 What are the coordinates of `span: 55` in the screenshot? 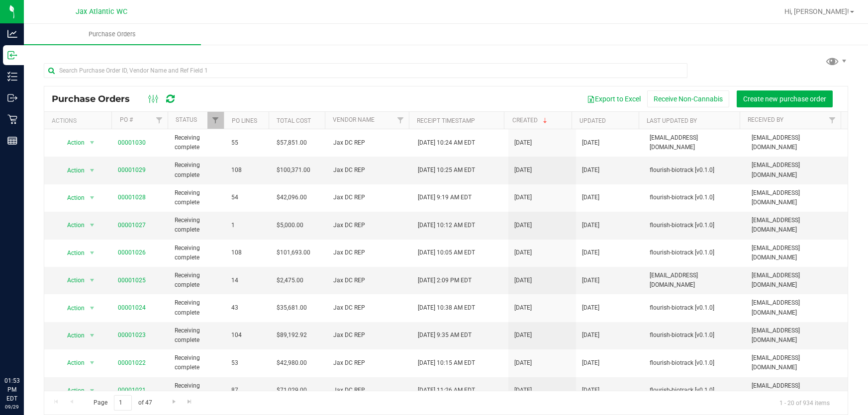 It's located at (247, 143).